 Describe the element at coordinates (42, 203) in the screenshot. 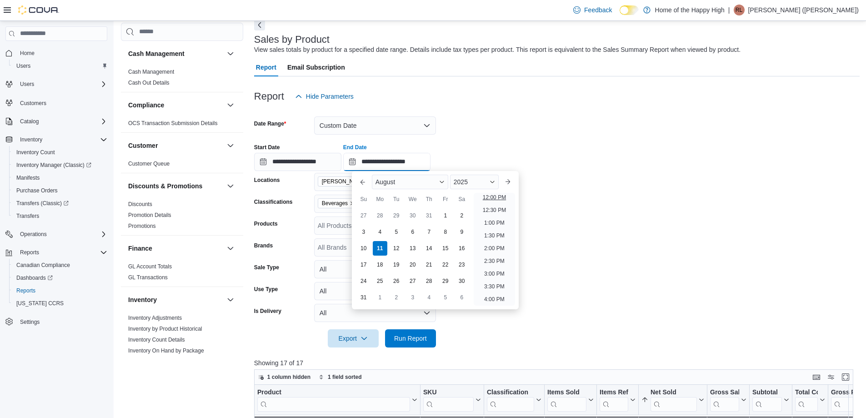

I see `span: Transfers (Classic)` at that location.